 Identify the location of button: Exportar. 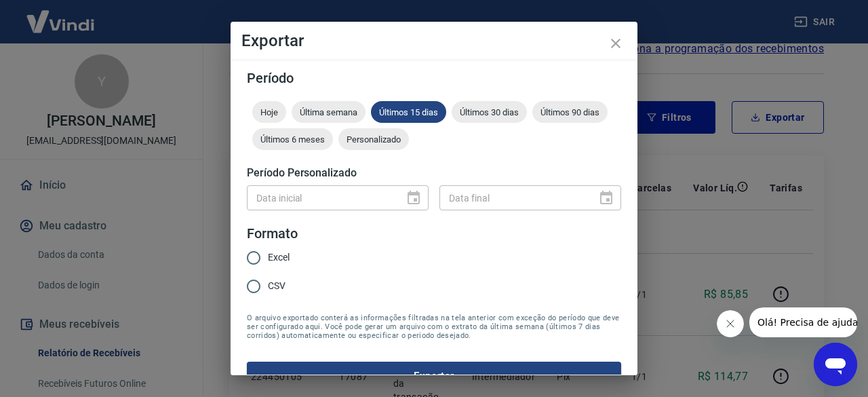
(434, 376).